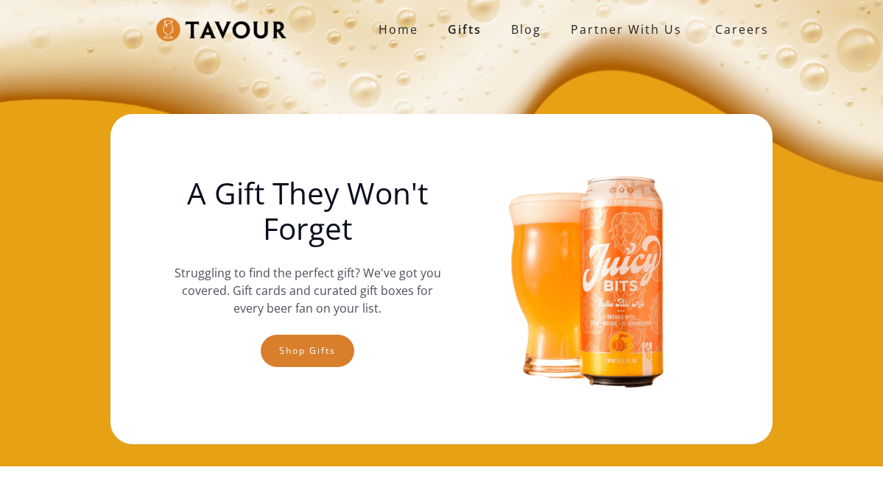 This screenshot has width=883, height=484. I want to click on a: Careers, so click(738, 29).